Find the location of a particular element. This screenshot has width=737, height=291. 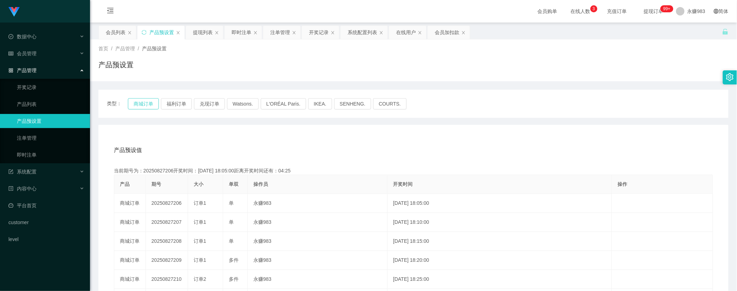

td: 20250827206 is located at coordinates (167, 203).